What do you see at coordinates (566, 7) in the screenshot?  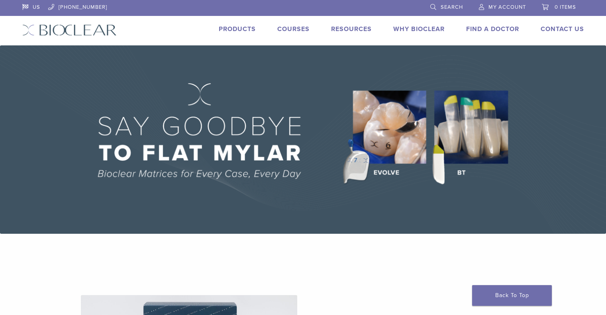 I see `span: 0 items` at bounding box center [566, 7].